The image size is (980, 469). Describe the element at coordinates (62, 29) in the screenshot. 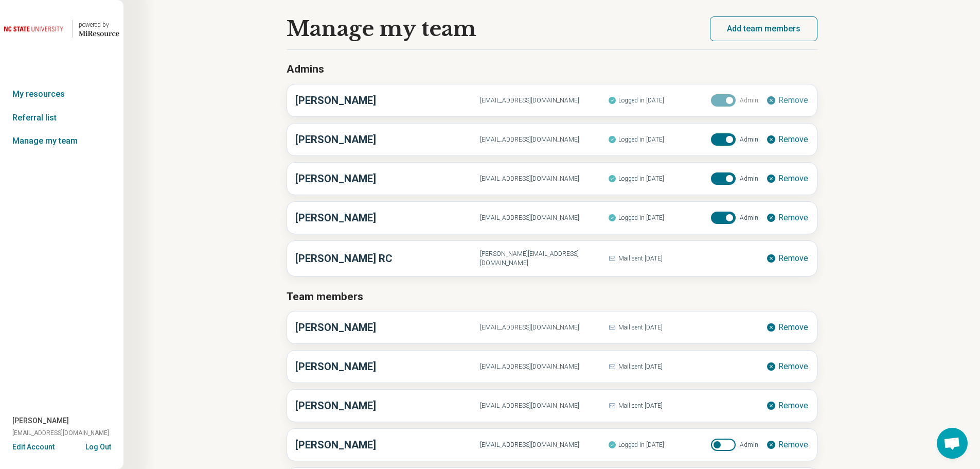

I see `a: North Carolina State University powered by` at that location.